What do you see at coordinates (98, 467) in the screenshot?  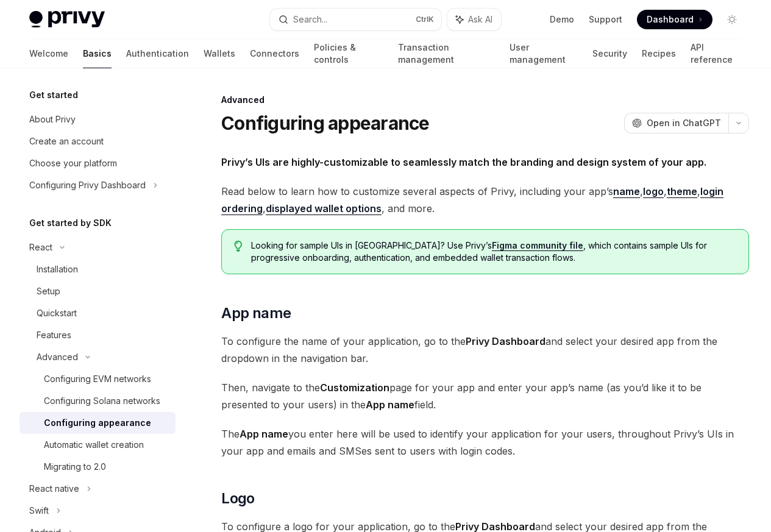 I see `a: Migrating to 2.0` at bounding box center [98, 467].